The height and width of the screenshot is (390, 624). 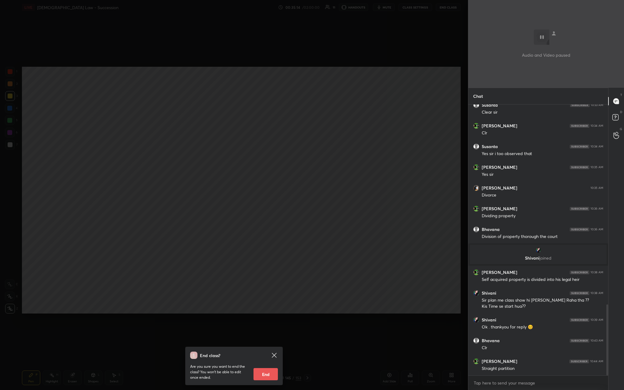 I want to click on p: Audio and Video paused, so click(x=546, y=55).